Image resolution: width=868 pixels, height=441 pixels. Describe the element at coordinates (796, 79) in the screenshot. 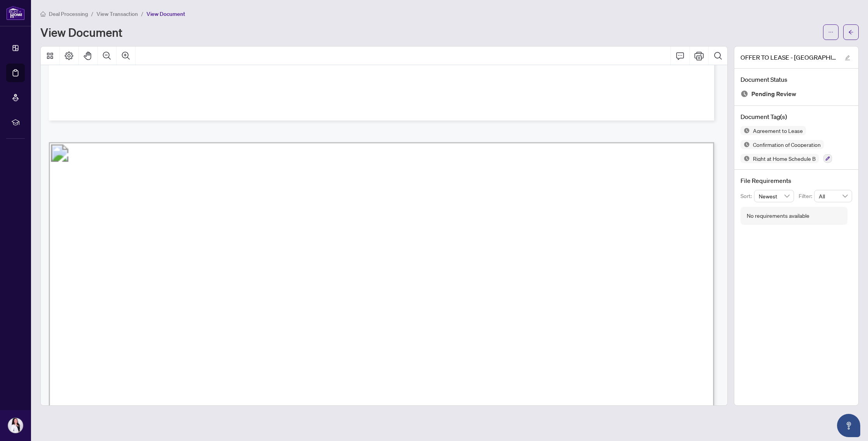

I see `h4: Document Status` at that location.